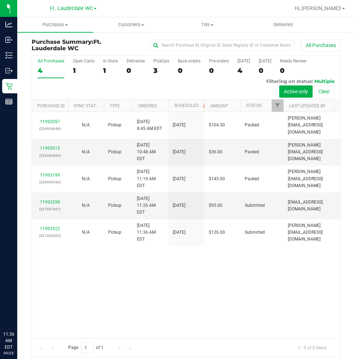 The height and width of the screenshot is (359, 355). I want to click on inline-svg: Inbound, so click(9, 40).